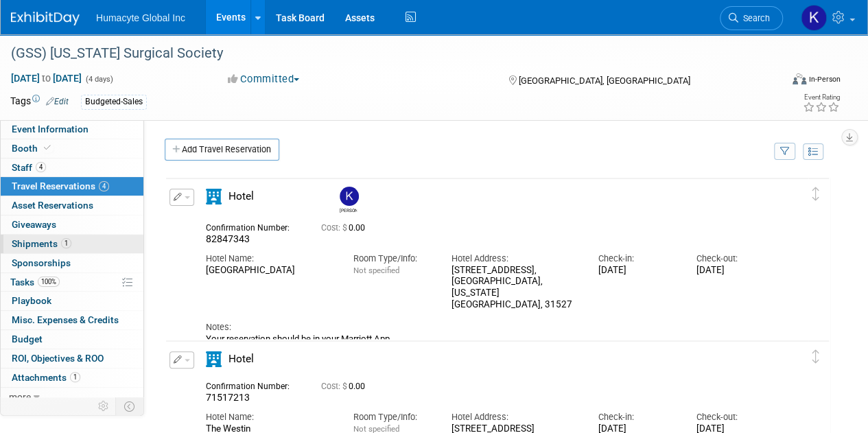  Describe the element at coordinates (72, 283) in the screenshot. I see `a: Tasks100%` at that location.